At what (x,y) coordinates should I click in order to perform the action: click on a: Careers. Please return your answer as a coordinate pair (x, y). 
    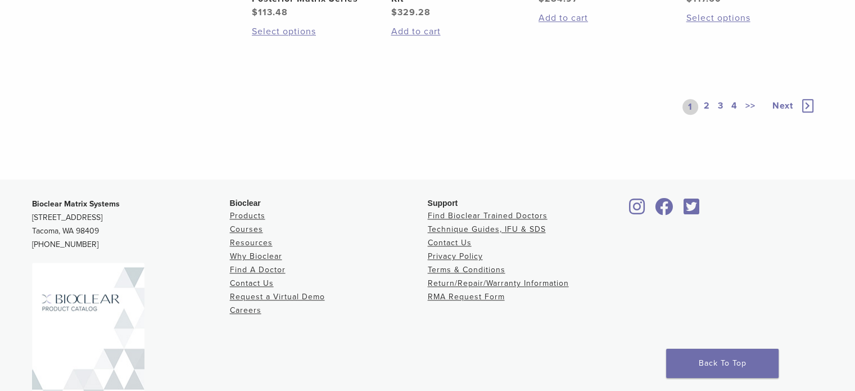
    Looking at the image, I should click on (246, 310).